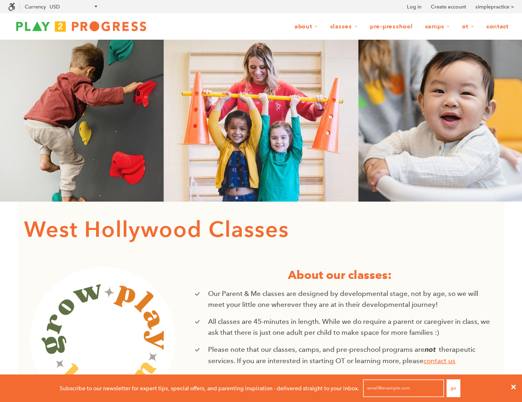 The width and height of the screenshot is (522, 402). What do you see at coordinates (350, 355) in the screenshot?
I see `p: Please note that our classes, camps, and pre-preschool programs are therapeutic services. If you ...` at bounding box center [350, 355].